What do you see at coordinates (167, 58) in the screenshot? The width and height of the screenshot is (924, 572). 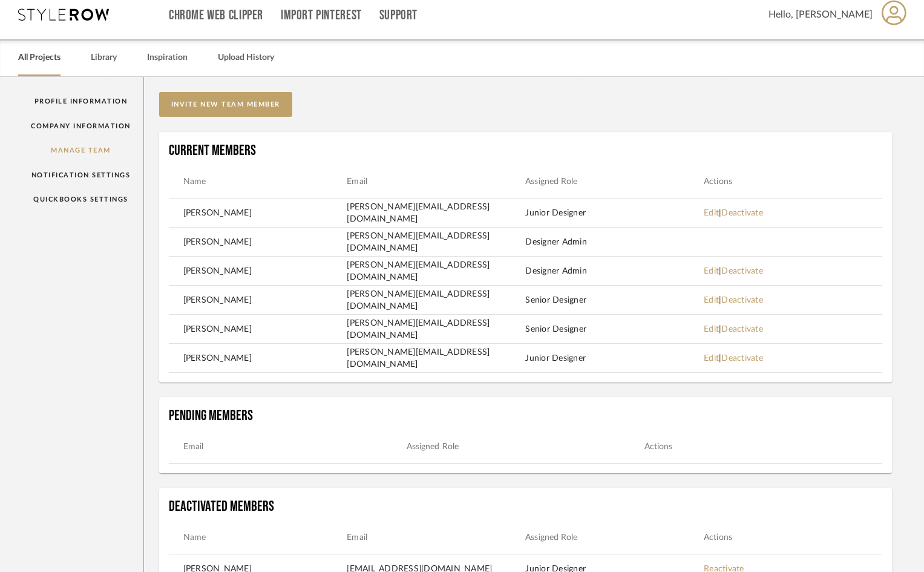 I see `a: Inspiration` at bounding box center [167, 58].